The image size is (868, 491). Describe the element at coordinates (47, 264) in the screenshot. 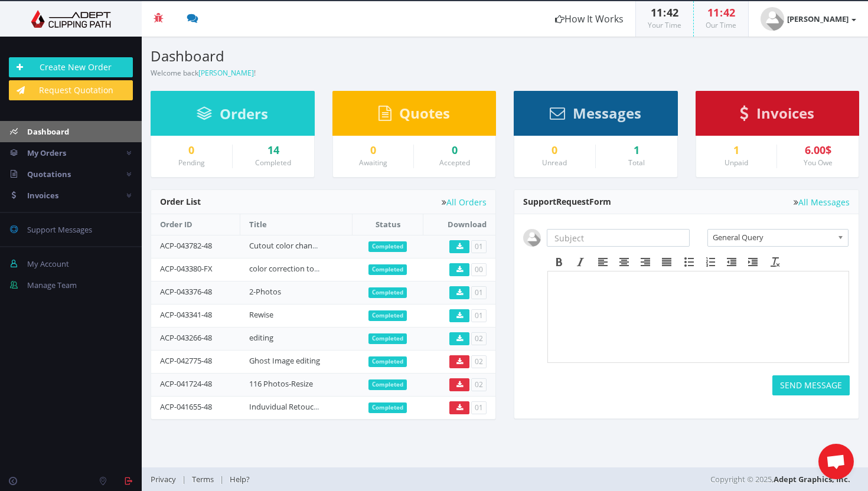

I see `span: My Account` at that location.